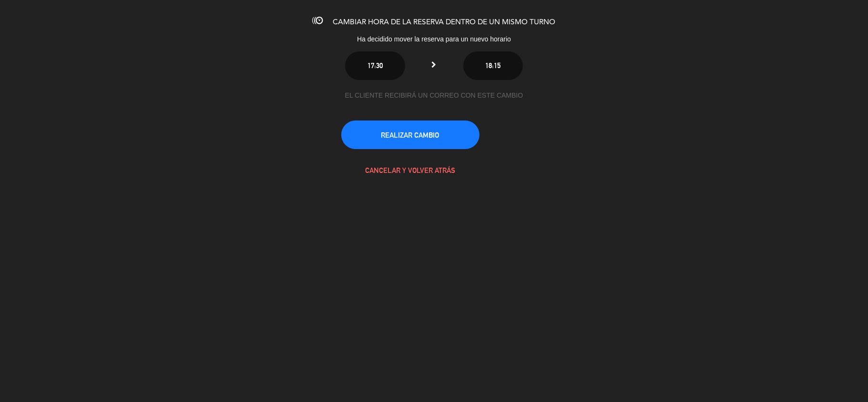 The width and height of the screenshot is (868, 402). Describe the element at coordinates (434, 95) in the screenshot. I see `div: EL CLIENTE RECIBIRÁ UN CORREO CON ESTE CAMBIO` at that location.